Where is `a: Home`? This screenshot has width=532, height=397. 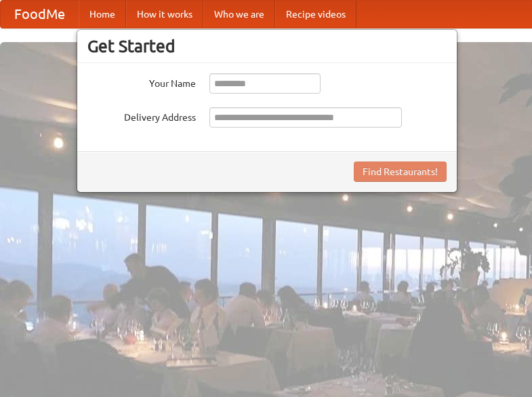 a: Home is located at coordinates (102, 15).